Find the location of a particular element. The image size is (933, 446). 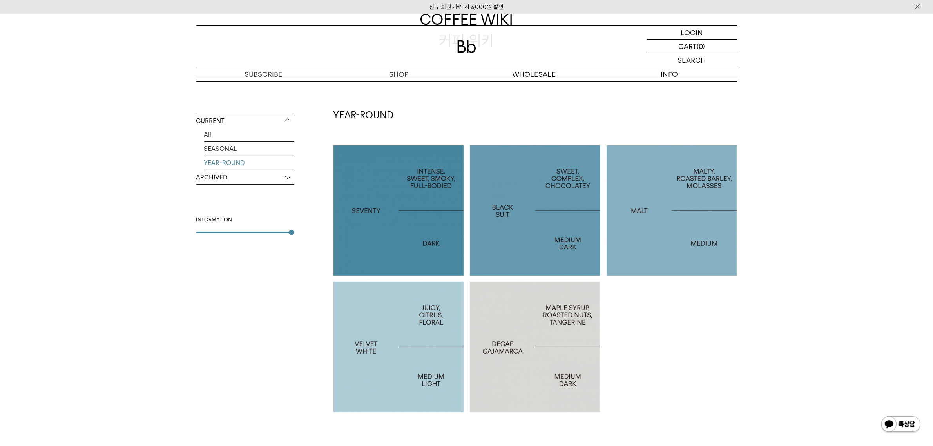

p: SHOP is located at coordinates (399, 74).